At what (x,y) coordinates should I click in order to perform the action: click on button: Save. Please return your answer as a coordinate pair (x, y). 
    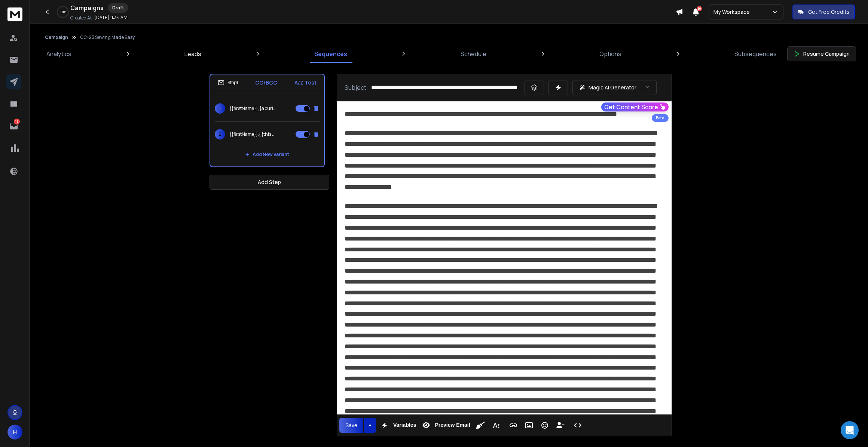
    Looking at the image, I should click on (351, 425).